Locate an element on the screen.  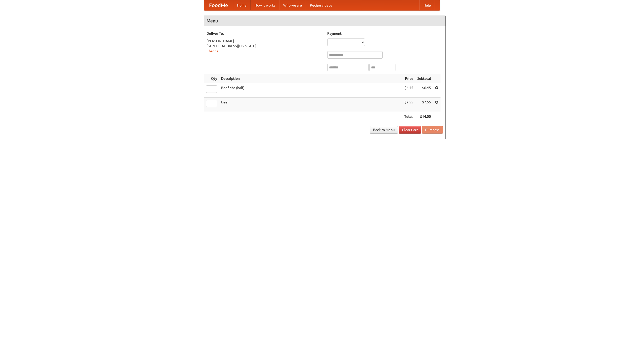
h4: Menu is located at coordinates (325, 21).